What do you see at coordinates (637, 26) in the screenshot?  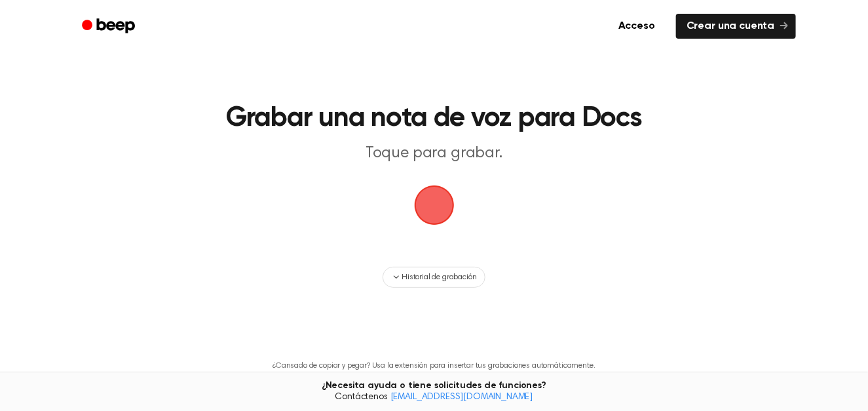 I see `a: Acceso` at bounding box center [637, 26].